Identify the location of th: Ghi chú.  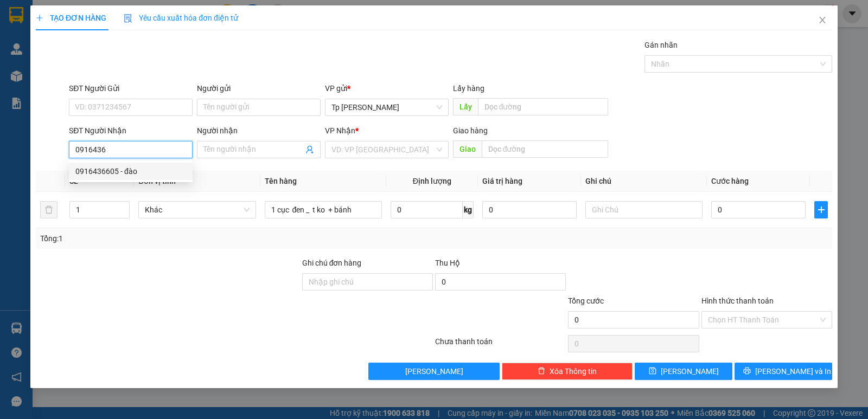
(644, 181).